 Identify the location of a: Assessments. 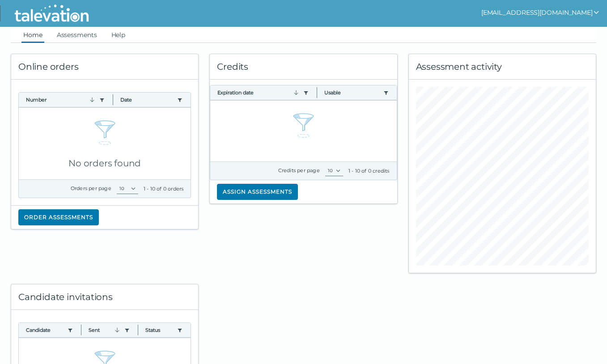
(77, 35).